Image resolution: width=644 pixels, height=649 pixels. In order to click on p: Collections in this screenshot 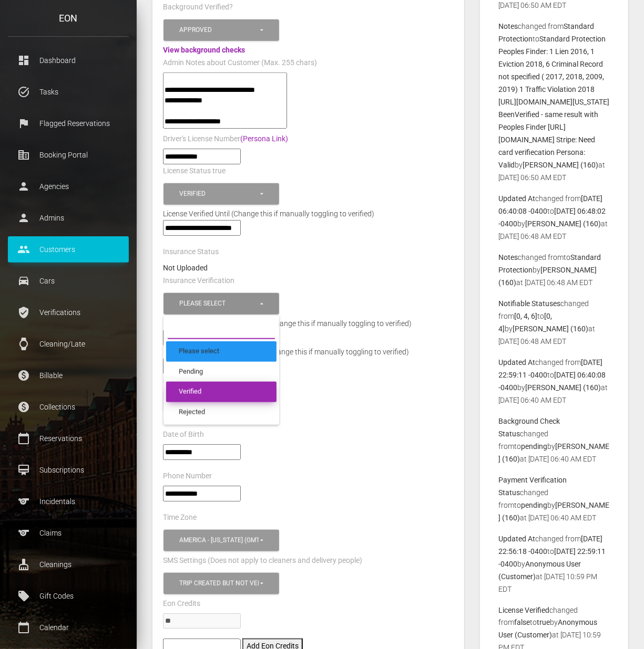, I will do `click(69, 407)`.